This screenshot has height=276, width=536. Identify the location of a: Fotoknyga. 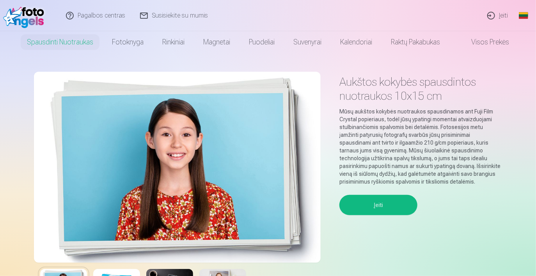
(127, 42).